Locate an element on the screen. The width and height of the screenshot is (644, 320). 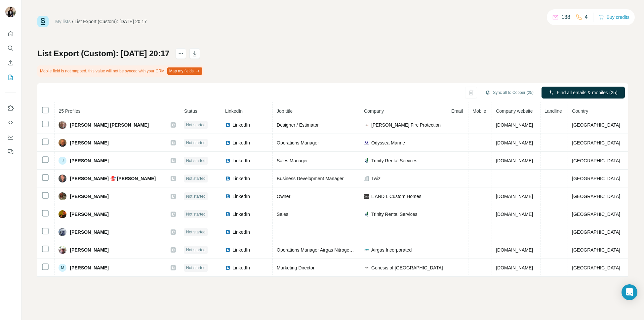
span: Company is located at coordinates (374, 111).